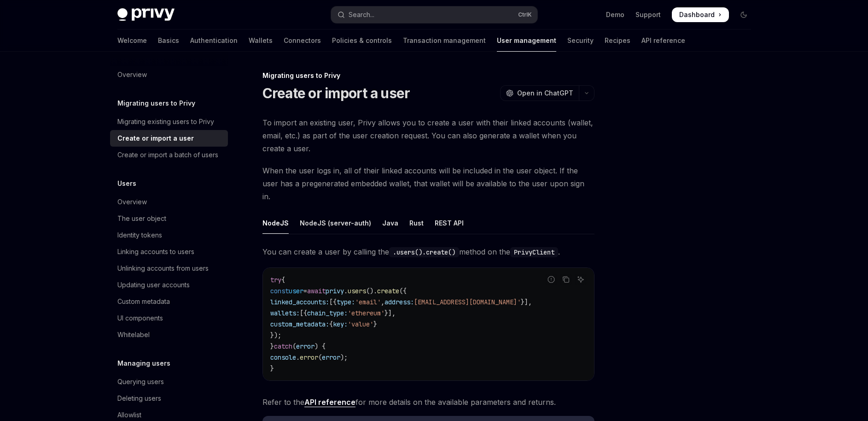 The height and width of the screenshot is (421, 868). What do you see at coordinates (428, 75) in the screenshot?
I see `div: Migrating users to Privy` at bounding box center [428, 75].